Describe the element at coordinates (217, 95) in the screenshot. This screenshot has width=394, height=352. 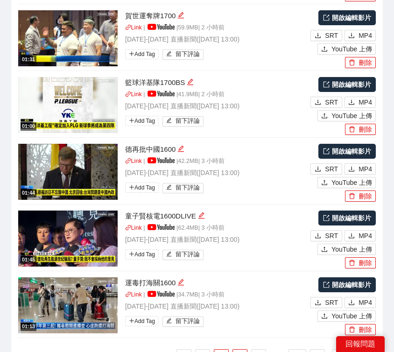
I see `p: | | 41.9 MB | 2 小時前` at that location.